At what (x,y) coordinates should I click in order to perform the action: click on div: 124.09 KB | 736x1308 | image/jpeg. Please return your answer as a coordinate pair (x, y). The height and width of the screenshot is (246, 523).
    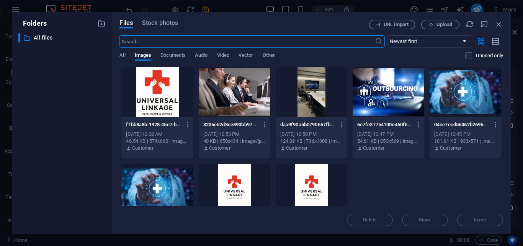
    Looking at the image, I should click on (311, 141).